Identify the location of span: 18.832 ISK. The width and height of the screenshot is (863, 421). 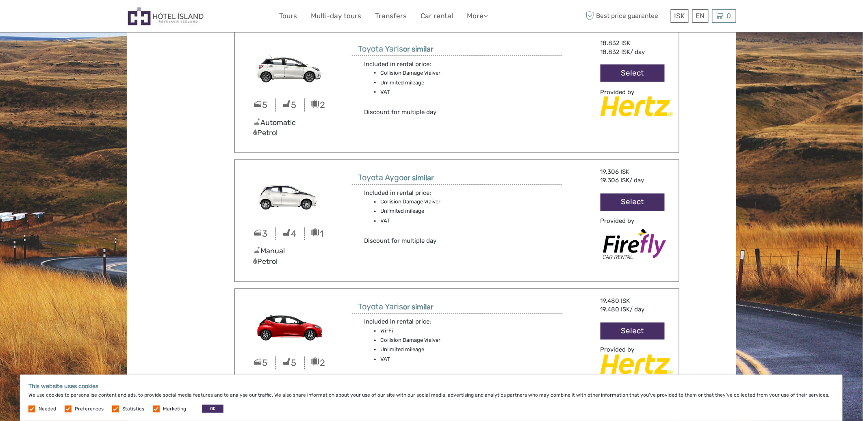
(615, 52).